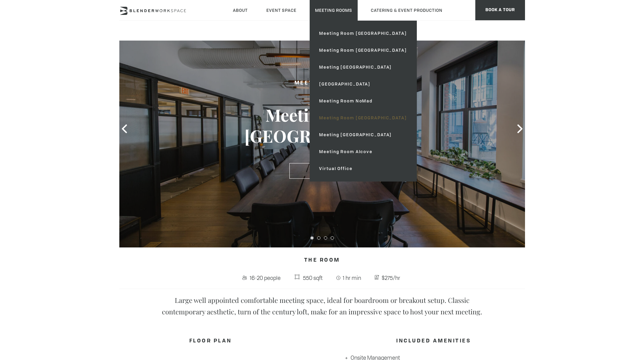  What do you see at coordinates (363, 152) in the screenshot?
I see `a: Meeting Room Alcove` at bounding box center [363, 152].